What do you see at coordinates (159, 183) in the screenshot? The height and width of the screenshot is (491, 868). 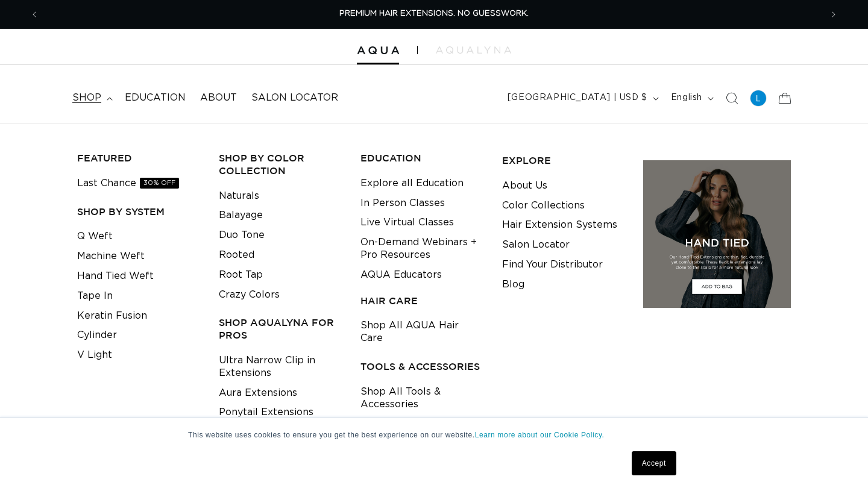 I see `span: 30% OFF` at bounding box center [159, 183].